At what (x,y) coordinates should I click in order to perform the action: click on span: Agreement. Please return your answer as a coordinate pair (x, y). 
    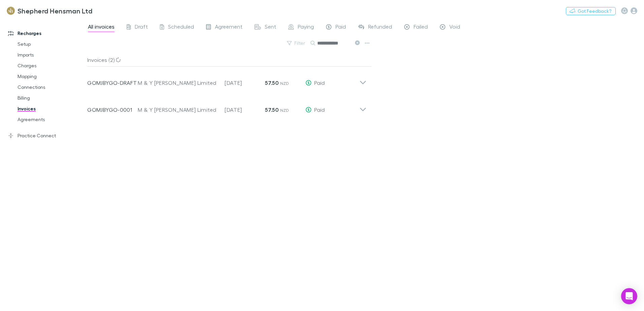
    Looking at the image, I should click on (229, 28).